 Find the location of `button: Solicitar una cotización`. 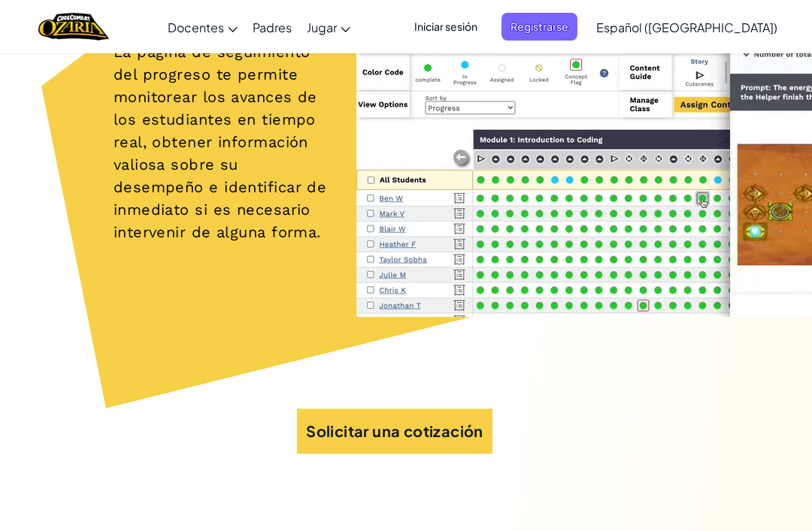

button: Solicitar una cotización is located at coordinates (394, 432).